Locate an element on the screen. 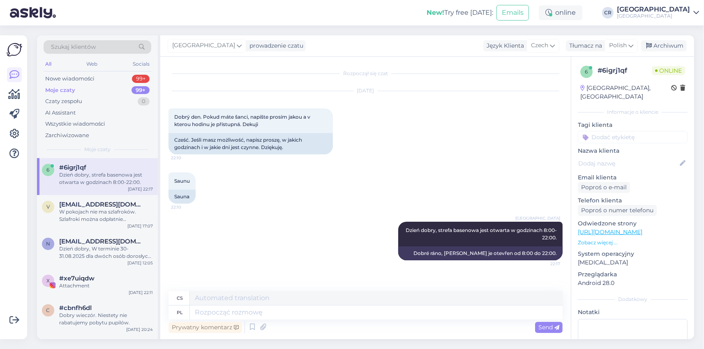 Image resolution: width=704 pixels, height=349 pixels. span: v is located at coordinates (48, 207).